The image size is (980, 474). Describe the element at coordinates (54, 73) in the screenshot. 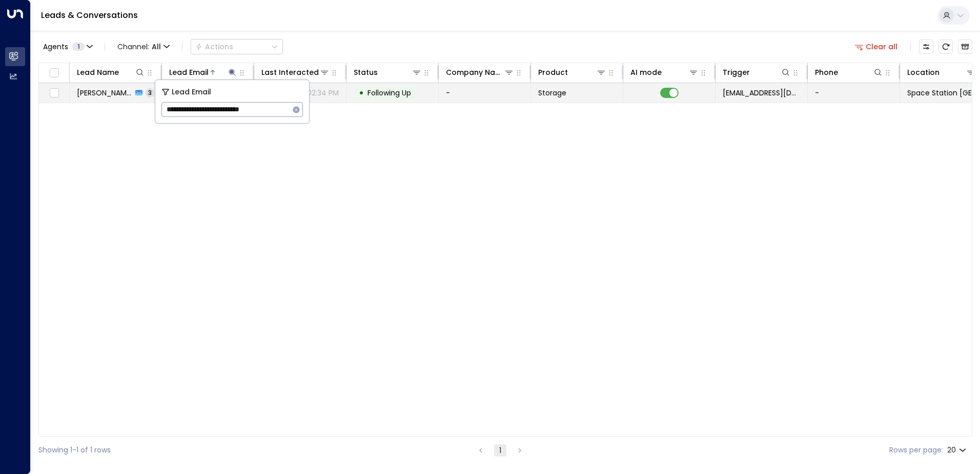

I see `span: Toggle select all` at that location.